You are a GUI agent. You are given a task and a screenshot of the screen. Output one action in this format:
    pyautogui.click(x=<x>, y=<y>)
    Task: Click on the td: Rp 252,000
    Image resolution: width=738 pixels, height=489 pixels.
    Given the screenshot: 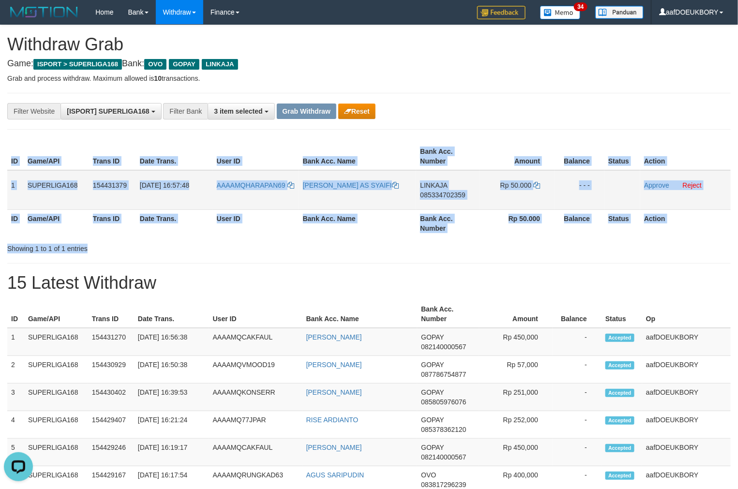 What is the action you would take?
    pyautogui.click(x=516, y=425)
    